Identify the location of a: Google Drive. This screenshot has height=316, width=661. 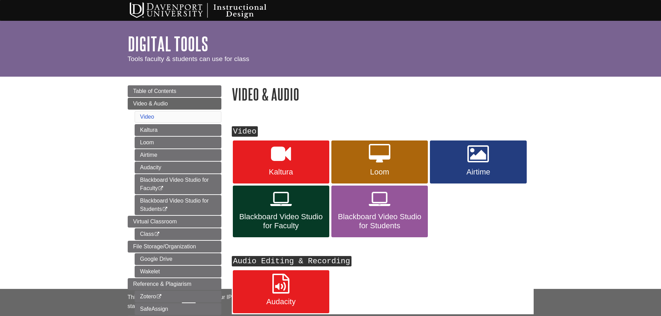
(178, 259).